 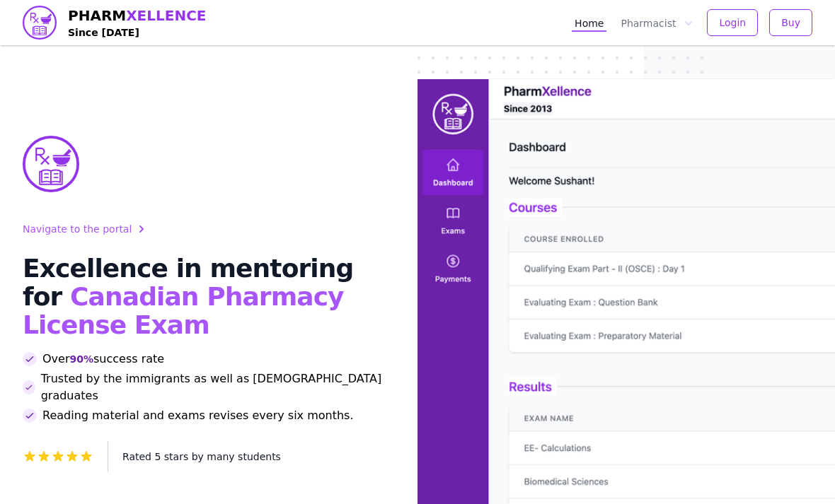 What do you see at coordinates (198, 415) in the screenshot?
I see `span: Reading material and exams revises every six months.` at bounding box center [198, 415].